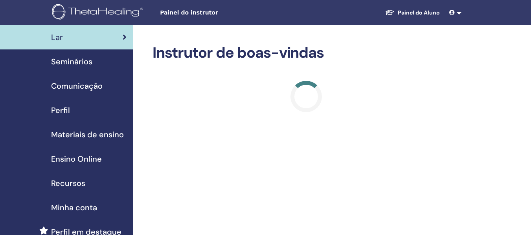 This screenshot has height=235, width=531. Describe the element at coordinates (71, 62) in the screenshot. I see `span: Seminários` at that location.